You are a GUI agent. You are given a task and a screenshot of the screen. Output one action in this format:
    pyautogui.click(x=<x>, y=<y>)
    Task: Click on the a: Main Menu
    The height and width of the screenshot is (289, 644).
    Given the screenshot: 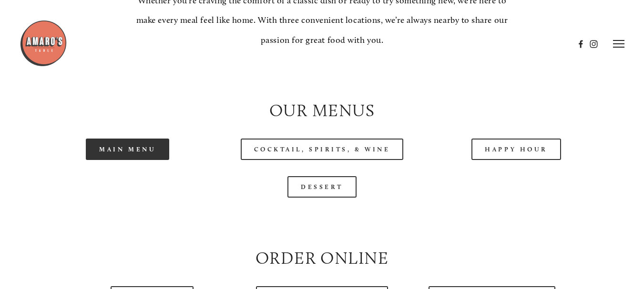 What is the action you would take?
    pyautogui.click(x=128, y=149)
    